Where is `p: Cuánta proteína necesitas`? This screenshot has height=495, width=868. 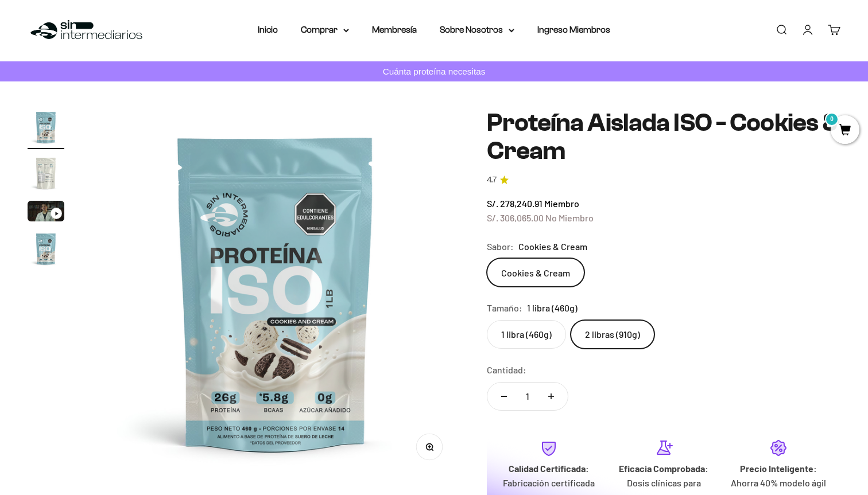 p: Cuánta proteína necesitas is located at coordinates (434, 71).